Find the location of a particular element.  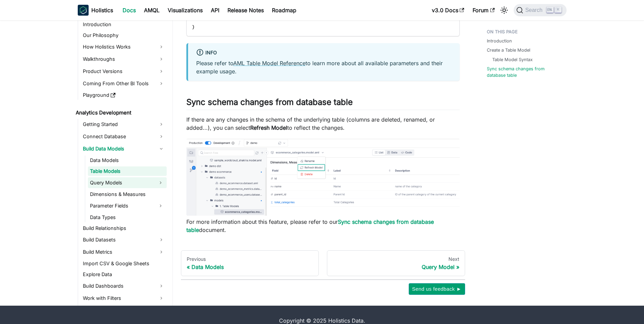

div: info is located at coordinates (324, 53).